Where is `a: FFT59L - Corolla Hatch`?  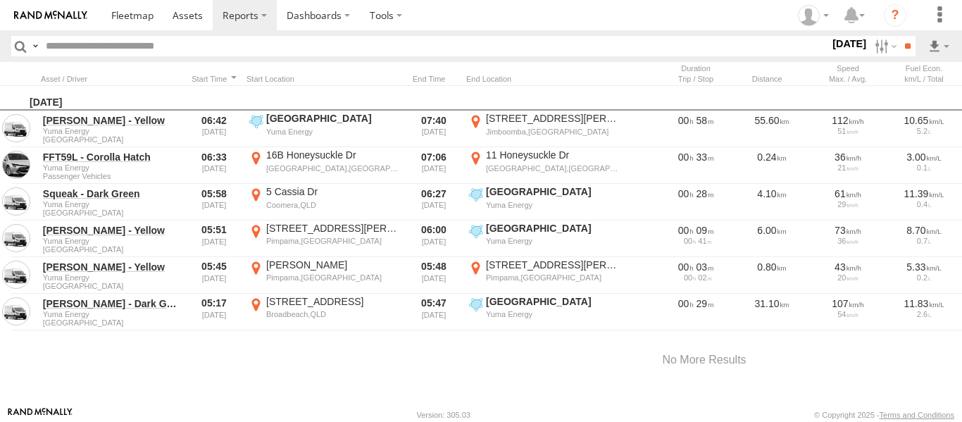
a: FFT59L - Corolla Hatch is located at coordinates (111, 157).